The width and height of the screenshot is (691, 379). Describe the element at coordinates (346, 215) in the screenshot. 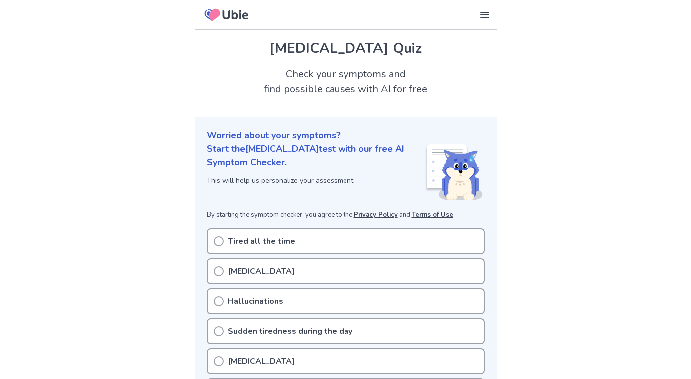

I see `p: By starting the symptom checker, you agree to the and` at that location.